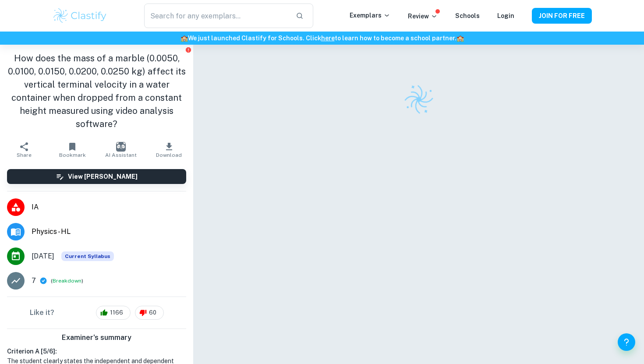 The image size is (644, 364). What do you see at coordinates (216, 16) in the screenshot?
I see `input: Search for any exemplars...` at bounding box center [216, 16].